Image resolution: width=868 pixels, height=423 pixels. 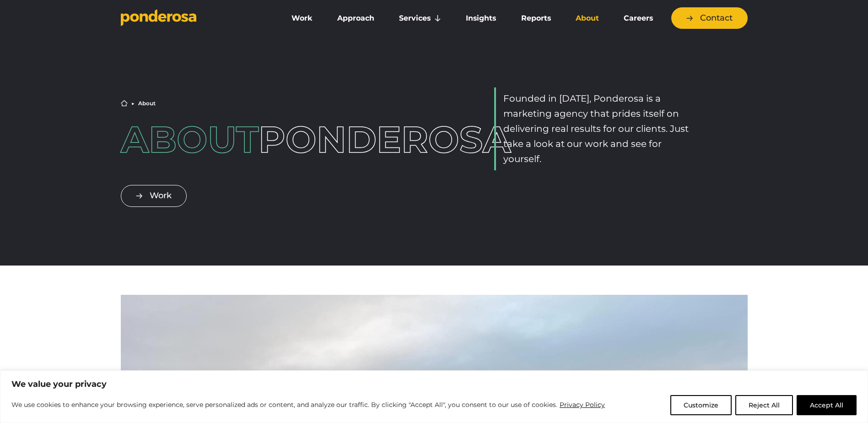 What do you see at coordinates (587, 19) in the screenshot?
I see `a: About` at bounding box center [587, 19].